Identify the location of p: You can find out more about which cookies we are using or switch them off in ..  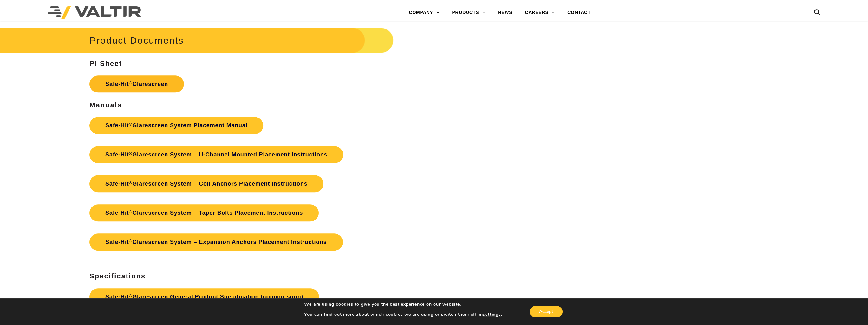
(403, 314).